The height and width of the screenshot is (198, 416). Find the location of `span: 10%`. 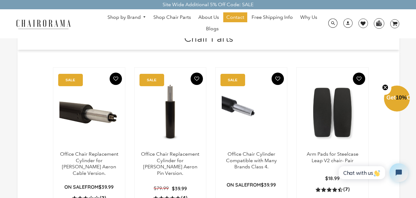

span: 10% is located at coordinates (401, 97).